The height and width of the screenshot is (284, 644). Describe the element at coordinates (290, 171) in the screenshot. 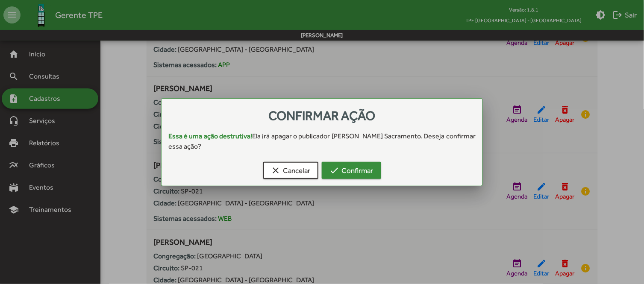

I see `button: Cancelar` at that location.